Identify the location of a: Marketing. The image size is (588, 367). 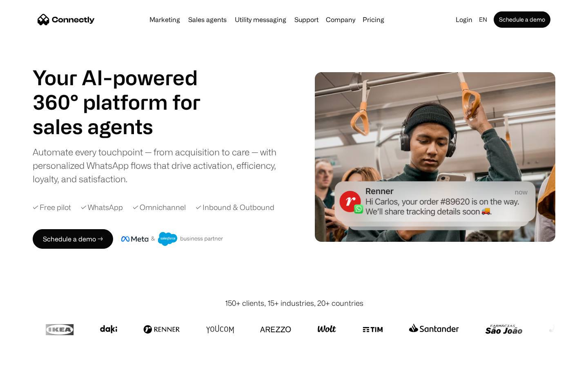
(165, 20).